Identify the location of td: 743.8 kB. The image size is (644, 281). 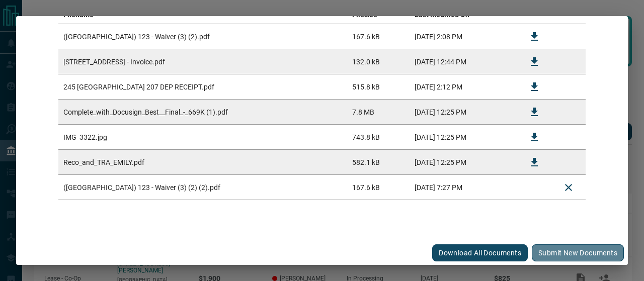
(378, 137).